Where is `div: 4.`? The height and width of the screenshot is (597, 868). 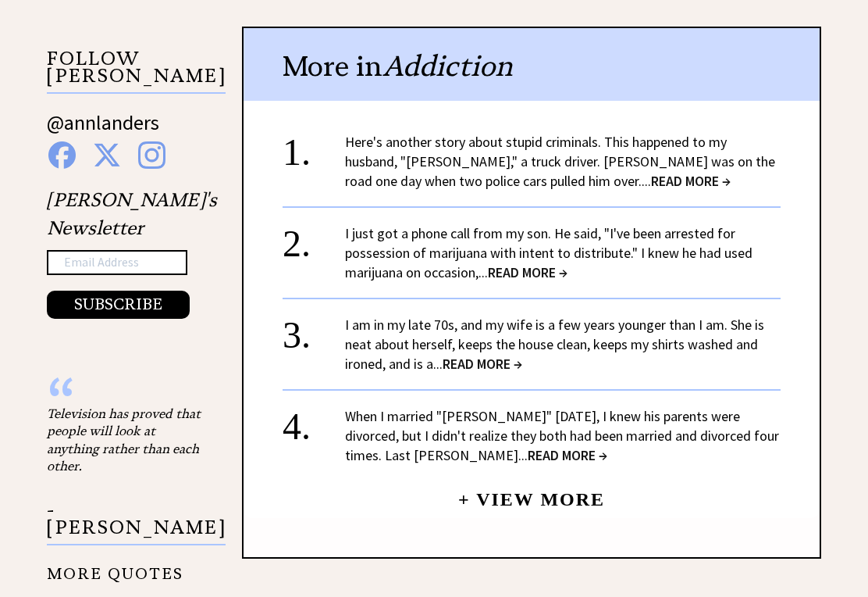 div: 4. is located at coordinates (314, 420).